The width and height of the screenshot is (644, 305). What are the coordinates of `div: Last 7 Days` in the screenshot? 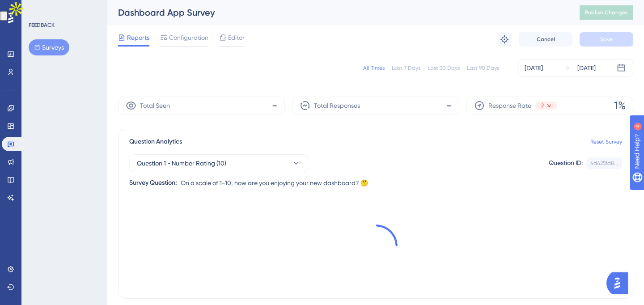 It's located at (406, 68).